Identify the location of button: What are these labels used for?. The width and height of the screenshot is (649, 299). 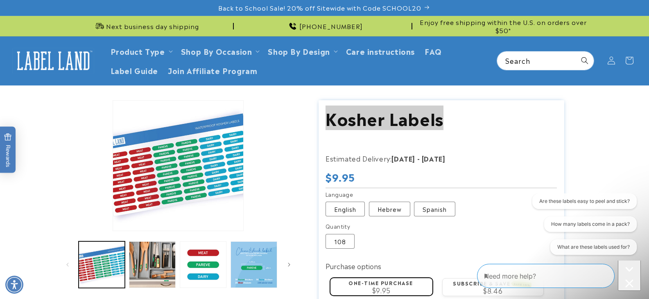
(72, 54).